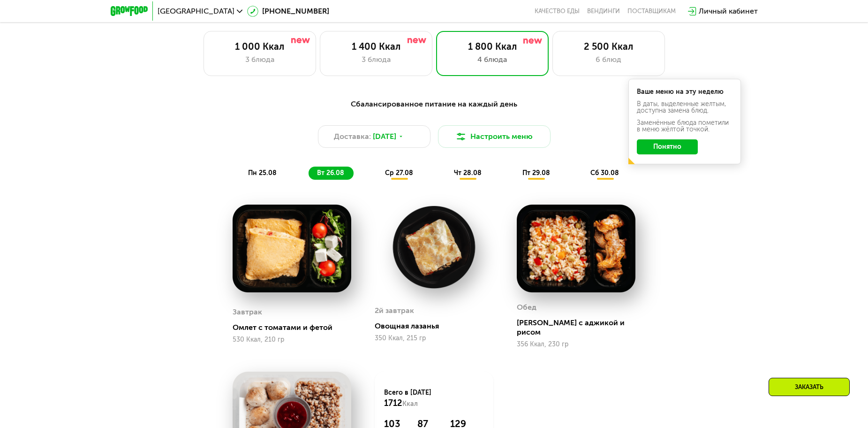  I want to click on div: Завтрак, so click(247, 312).